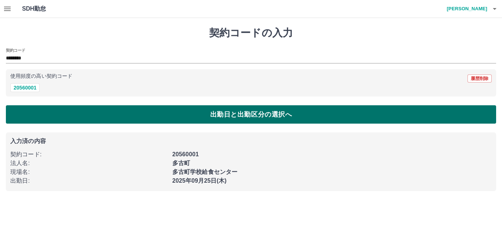  Describe the element at coordinates (251, 141) in the screenshot. I see `p: 入力済の内容` at that location.